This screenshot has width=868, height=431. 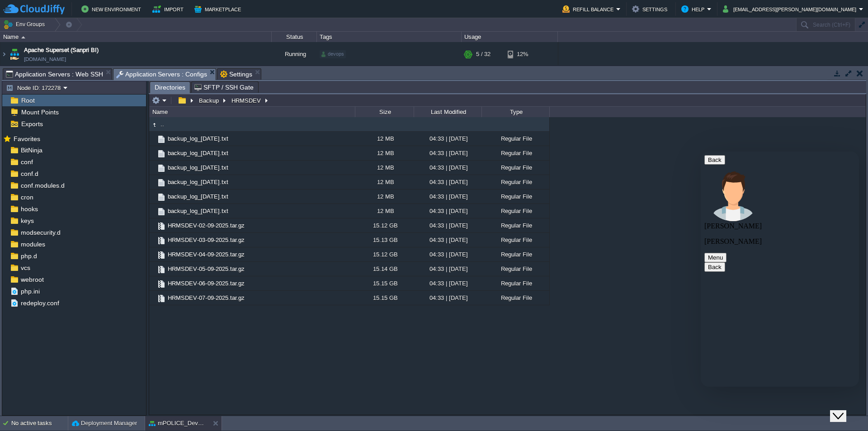 I want to click on span: modules, so click(x=33, y=244).